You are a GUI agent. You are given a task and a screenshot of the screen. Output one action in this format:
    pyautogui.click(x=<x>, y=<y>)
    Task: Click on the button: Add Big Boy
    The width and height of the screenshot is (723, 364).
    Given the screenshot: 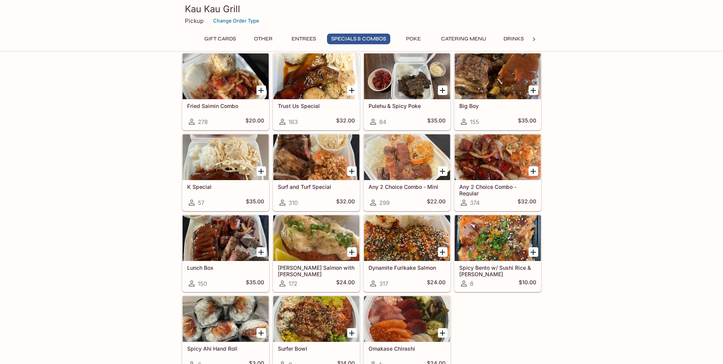 What is the action you would take?
    pyautogui.click(x=534, y=90)
    